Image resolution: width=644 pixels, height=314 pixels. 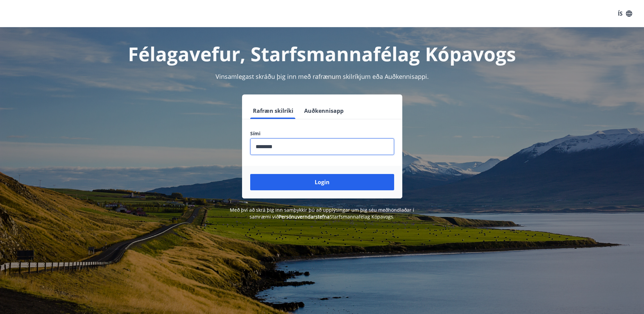 What do you see at coordinates (324, 111) in the screenshot?
I see `button: Auðkennisapp` at bounding box center [324, 111].